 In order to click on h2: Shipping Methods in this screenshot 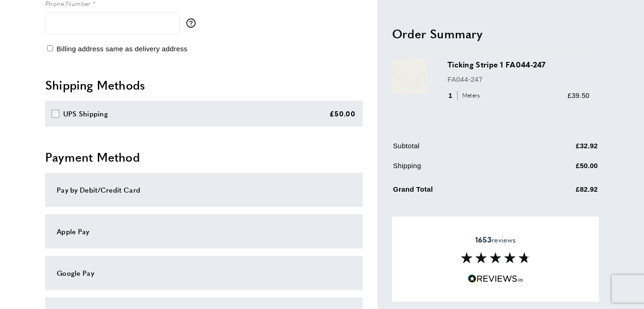, I will do `click(204, 85)`.